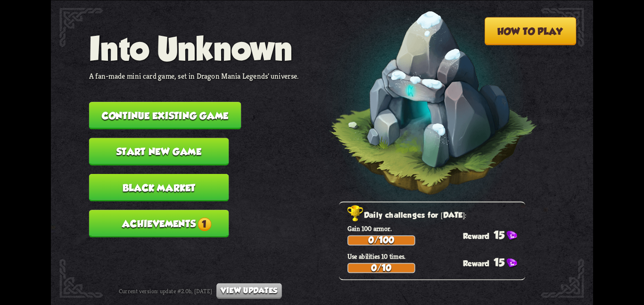  I want to click on img: Golden_Trophy_Icon.png, so click(355, 214).